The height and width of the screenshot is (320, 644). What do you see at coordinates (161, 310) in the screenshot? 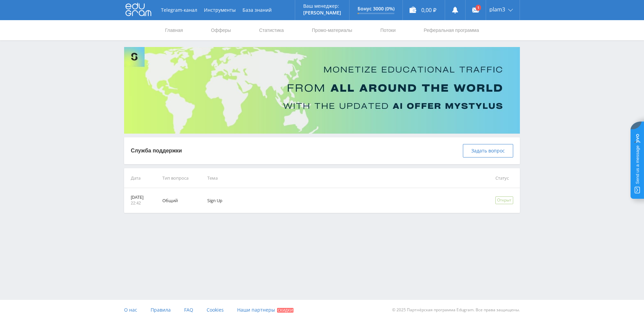
I see `span: Правила` at bounding box center [161, 310].